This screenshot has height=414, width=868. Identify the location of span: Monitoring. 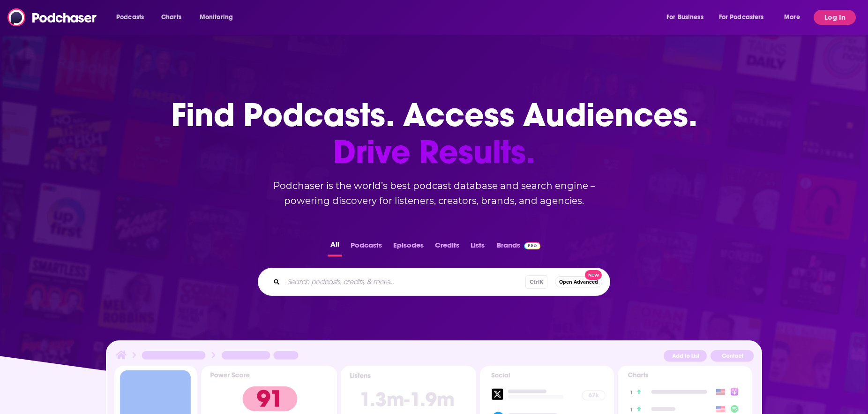
(216, 17).